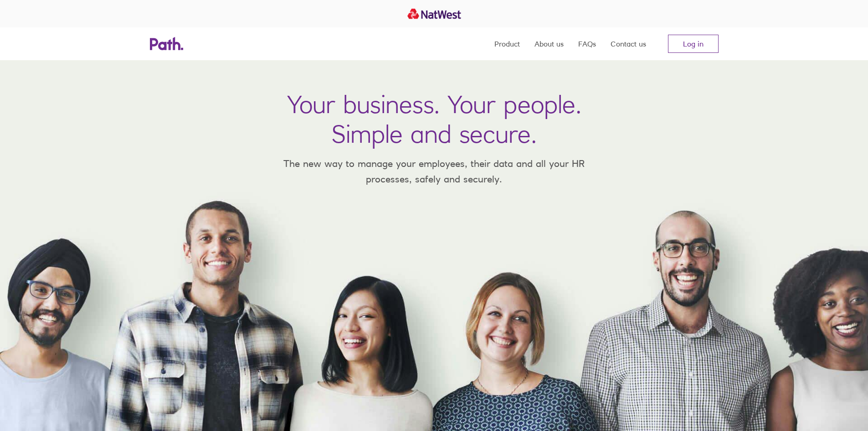  Describe the element at coordinates (693, 44) in the screenshot. I see `a: Log in` at that location.